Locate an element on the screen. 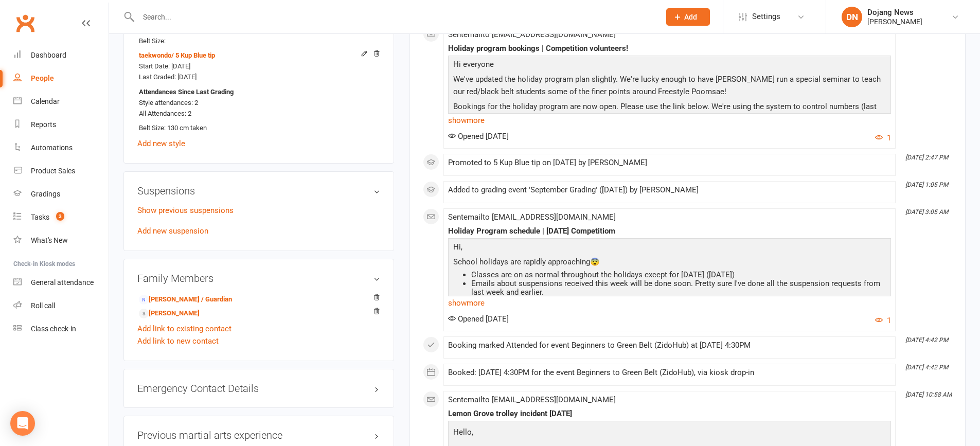  a: Calendar is located at coordinates (61, 101).